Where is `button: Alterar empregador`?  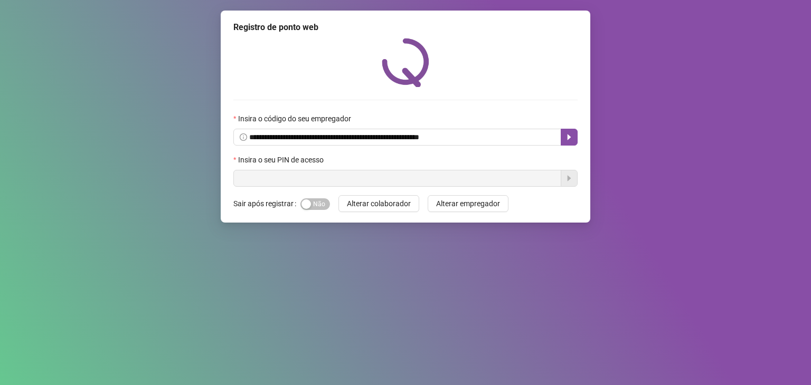
button: Alterar empregador is located at coordinates (468, 204).